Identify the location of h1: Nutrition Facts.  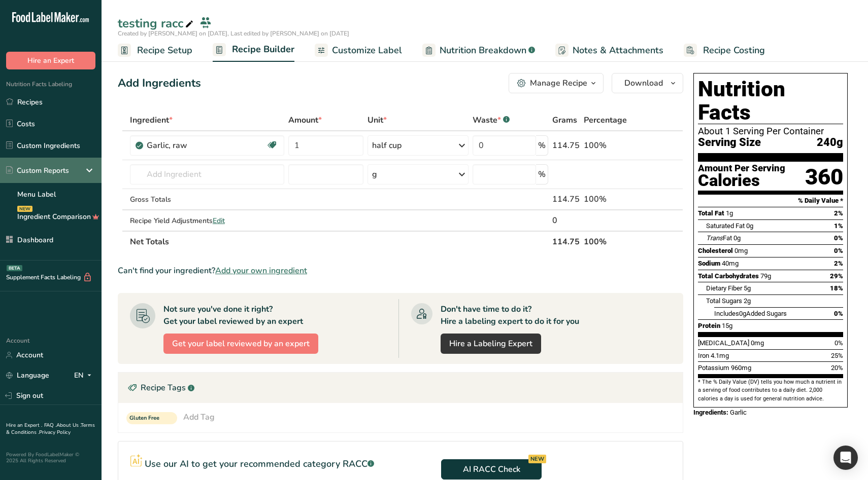
(770, 100).